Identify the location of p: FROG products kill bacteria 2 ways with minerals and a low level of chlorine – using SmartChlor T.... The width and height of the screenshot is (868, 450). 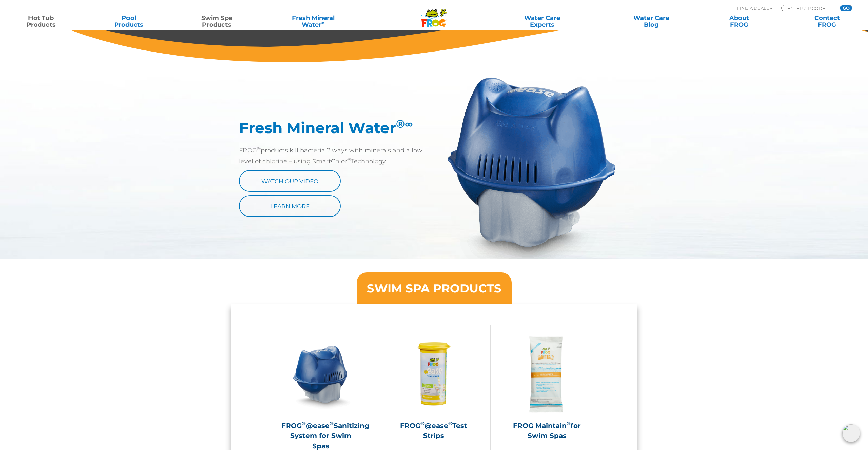
(336, 156).